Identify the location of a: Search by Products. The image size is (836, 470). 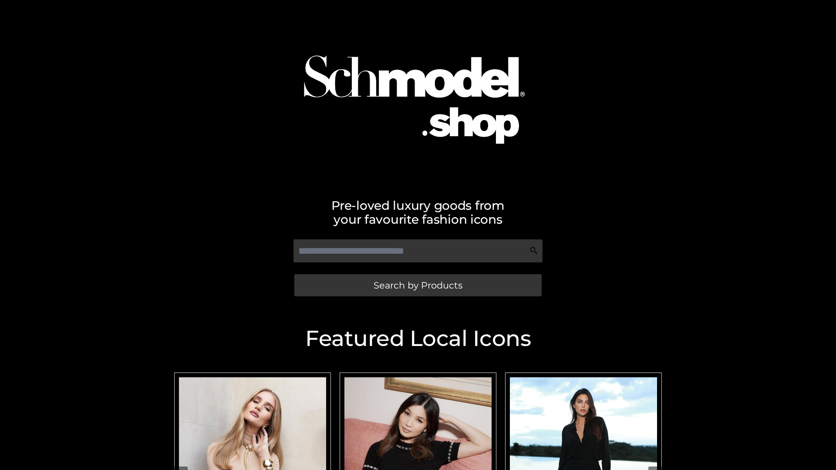
(418, 285).